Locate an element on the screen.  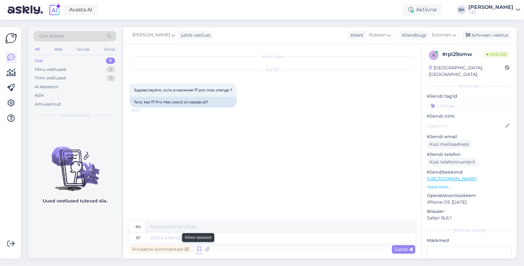
div: 5 is located at coordinates (111, 78).